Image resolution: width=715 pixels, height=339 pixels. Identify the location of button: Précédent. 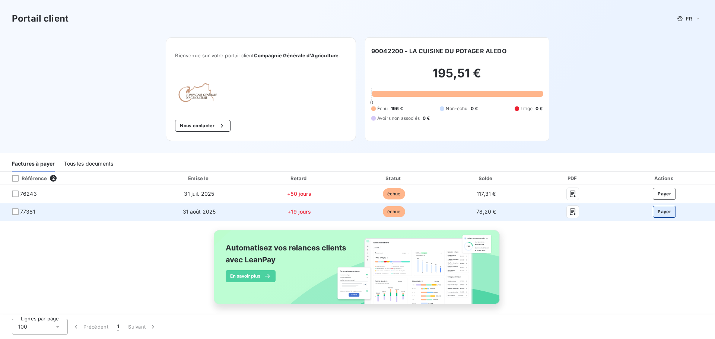
(90, 327).